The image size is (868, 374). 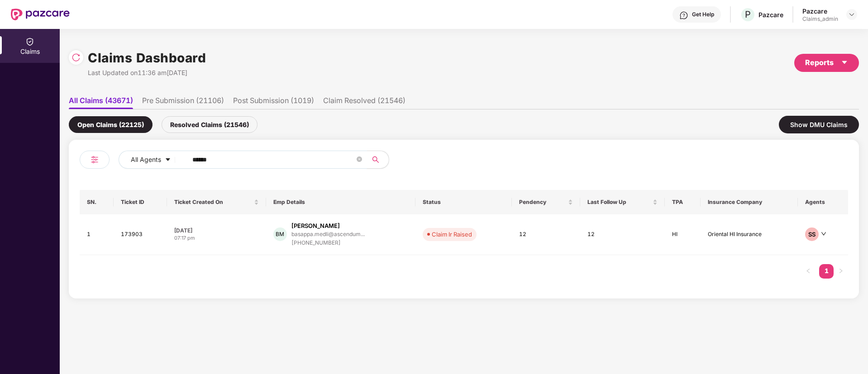 I want to click on li: 1, so click(x=826, y=272).